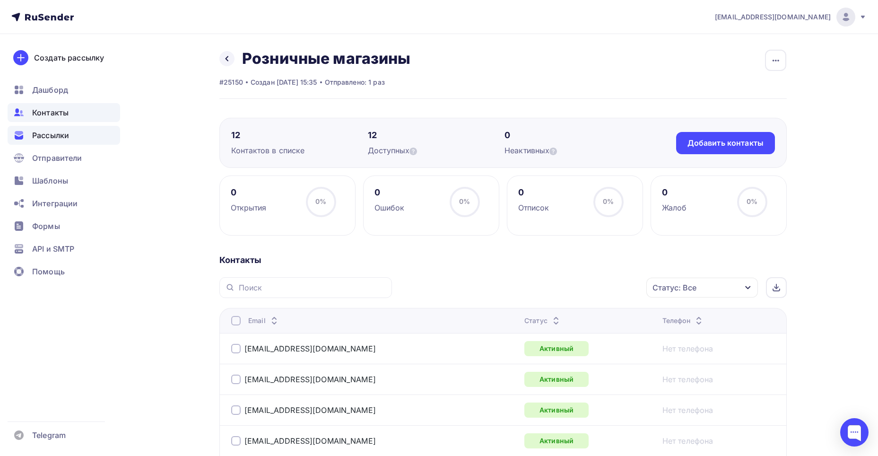 This screenshot has width=878, height=456. Describe the element at coordinates (389, 207) in the screenshot. I see `div: Ошибок` at that location.